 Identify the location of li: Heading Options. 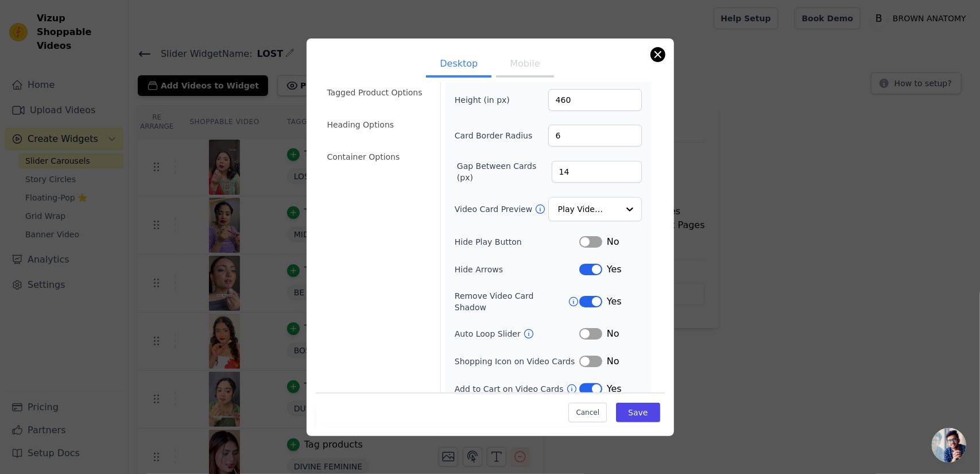
(376, 125).